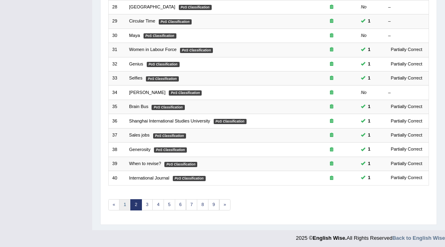  I want to click on a: 9, so click(214, 205).